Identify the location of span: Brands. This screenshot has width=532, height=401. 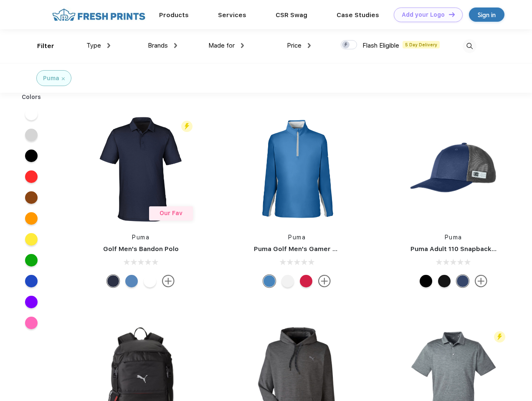
(158, 46).